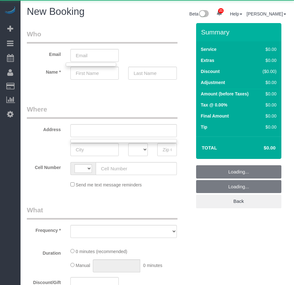  What do you see at coordinates (136, 168) in the screenshot?
I see `input: Cell Number` at bounding box center [136, 168].